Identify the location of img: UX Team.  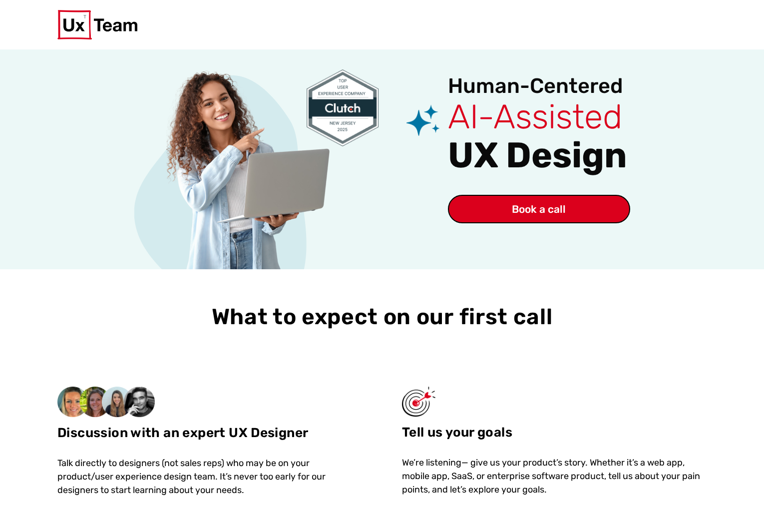
(97, 25).